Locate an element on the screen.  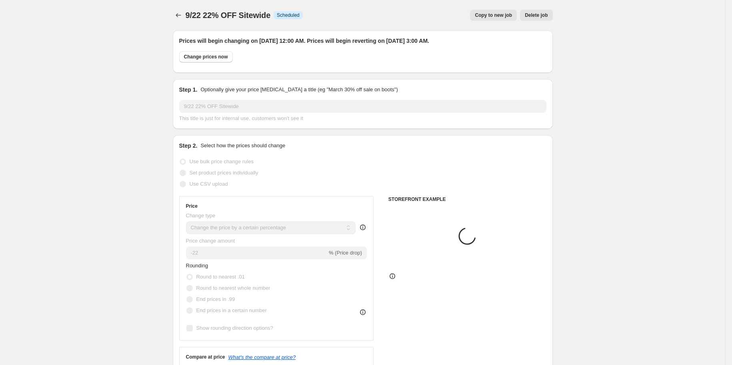
span: This title is just for internal use, customers won't see it is located at coordinates (241, 118).